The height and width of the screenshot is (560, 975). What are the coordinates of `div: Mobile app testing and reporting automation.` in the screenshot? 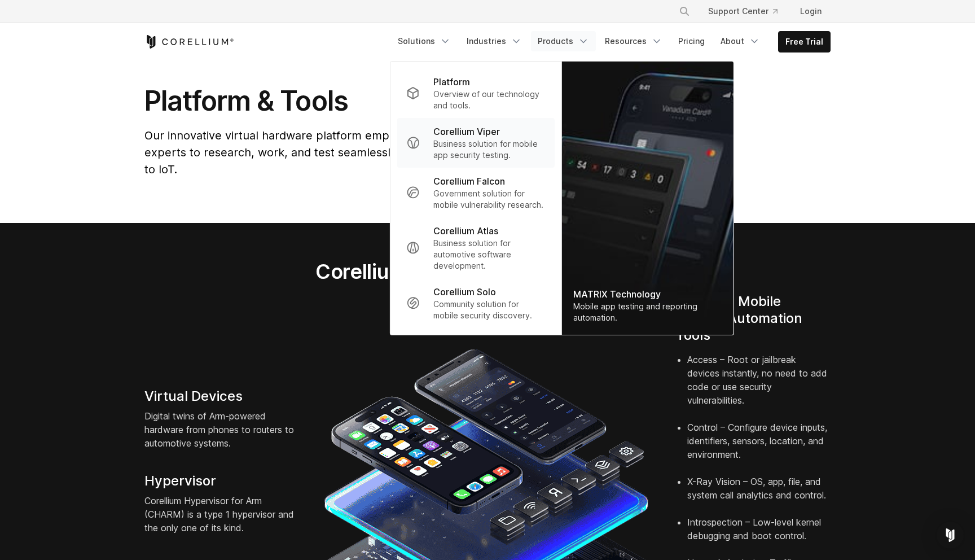 It's located at (648, 312).